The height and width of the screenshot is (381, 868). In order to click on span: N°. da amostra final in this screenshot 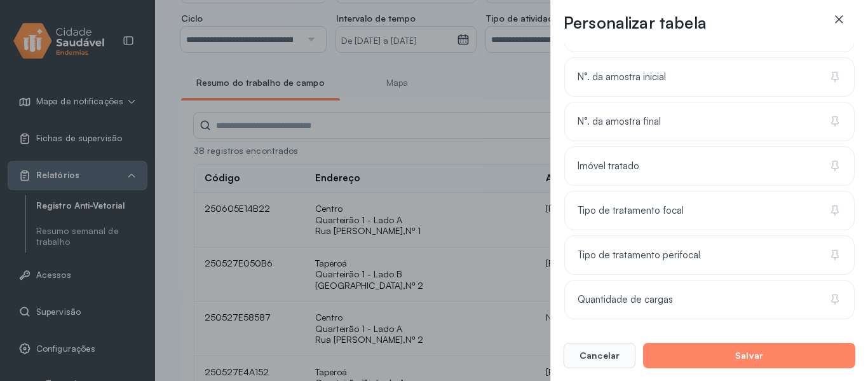, I will do `click(619, 122)`.